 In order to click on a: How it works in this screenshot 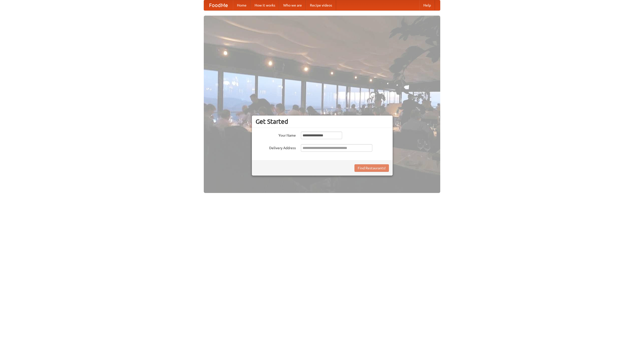, I will do `click(265, 5)`.